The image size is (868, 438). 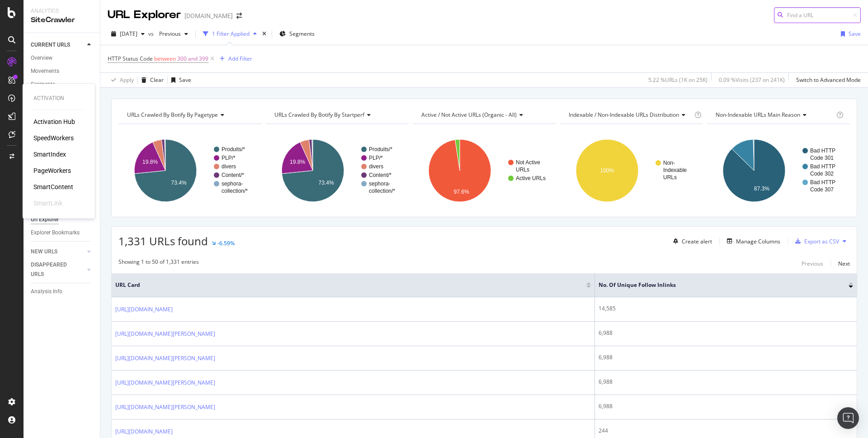 What do you see at coordinates (231, 34) in the screenshot?
I see `div: 1 Filter Applied` at bounding box center [231, 34].